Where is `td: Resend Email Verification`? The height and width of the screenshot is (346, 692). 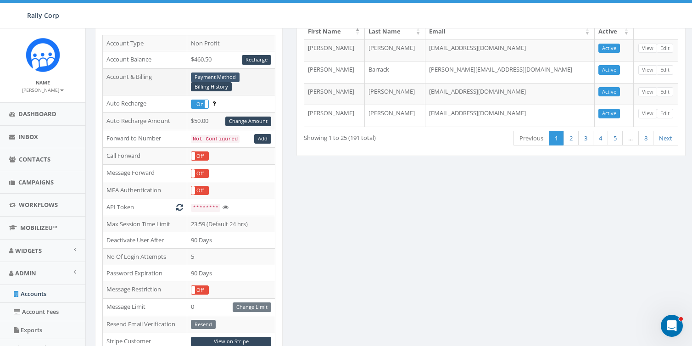
td: Resend Email Verification is located at coordinates (145, 324).